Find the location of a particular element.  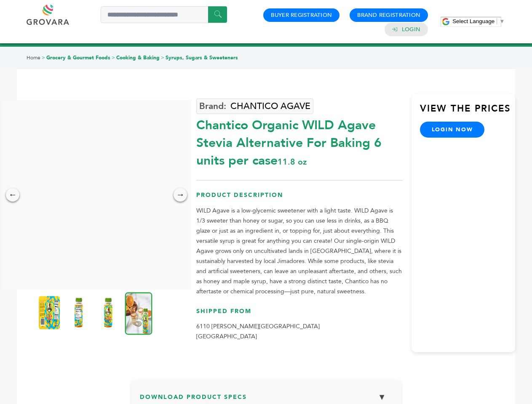

a: Buyer Registration is located at coordinates (301, 15).